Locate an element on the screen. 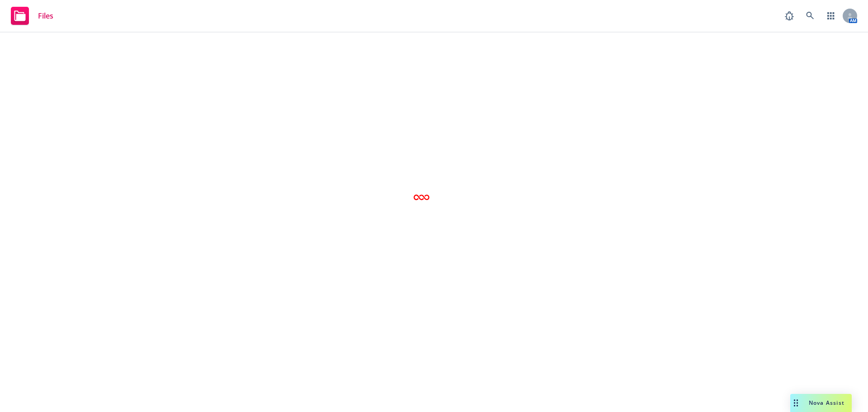 The image size is (868, 412). a: Files is located at coordinates (32, 16).